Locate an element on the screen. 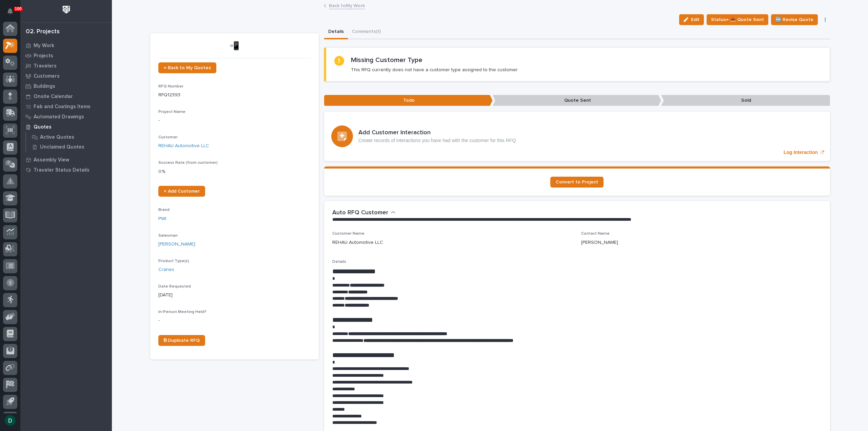 The height and width of the screenshot is (431, 868). a: Onsite Calendar is located at coordinates (66, 96).